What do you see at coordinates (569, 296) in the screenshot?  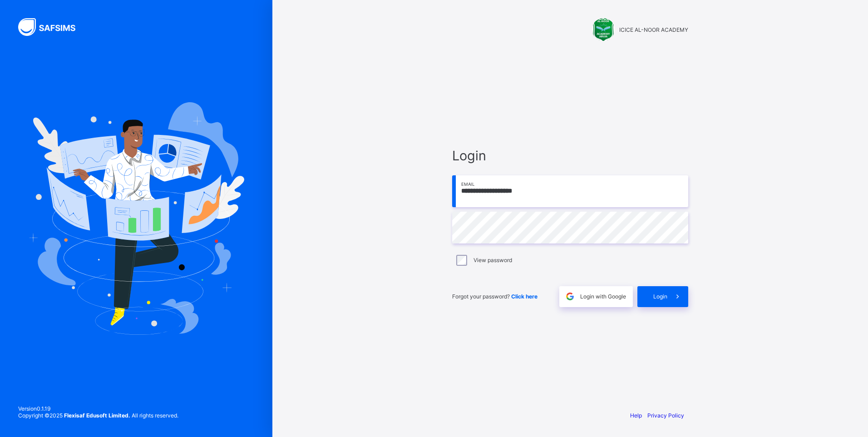 I see `img: google.396cfc9801f0270233282035f929180a.svg` at bounding box center [569, 296].